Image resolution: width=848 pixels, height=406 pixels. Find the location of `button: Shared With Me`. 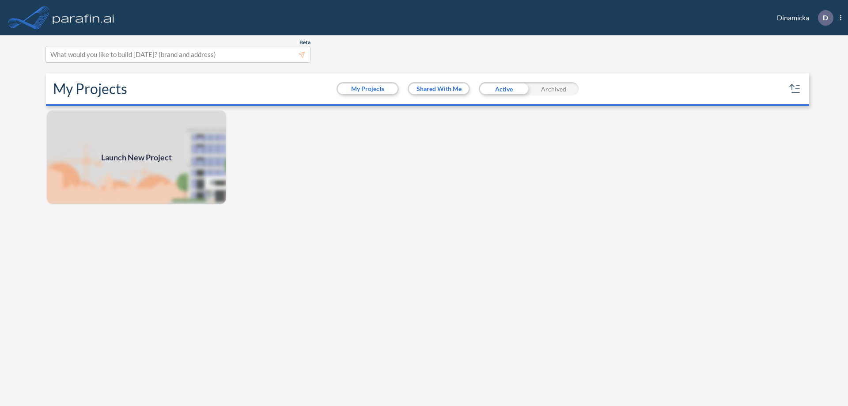

button: Shared With Me is located at coordinates (439, 89).